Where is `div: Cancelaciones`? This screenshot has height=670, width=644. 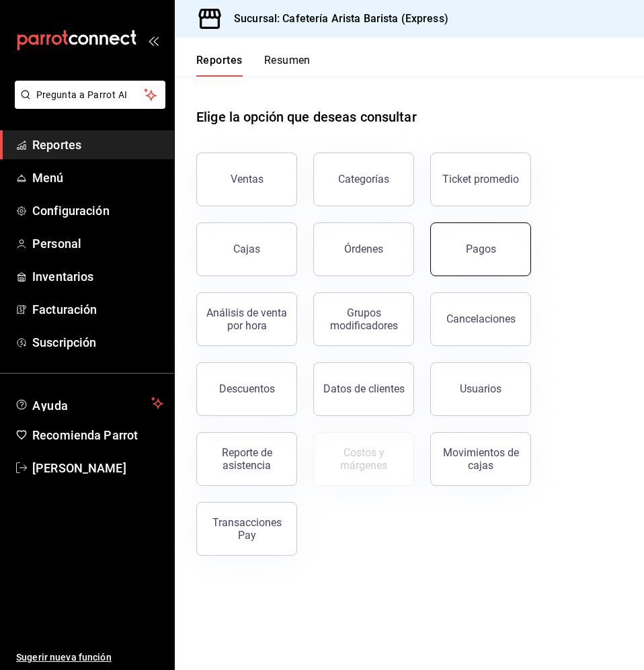
div: Cancelaciones is located at coordinates (480, 319).